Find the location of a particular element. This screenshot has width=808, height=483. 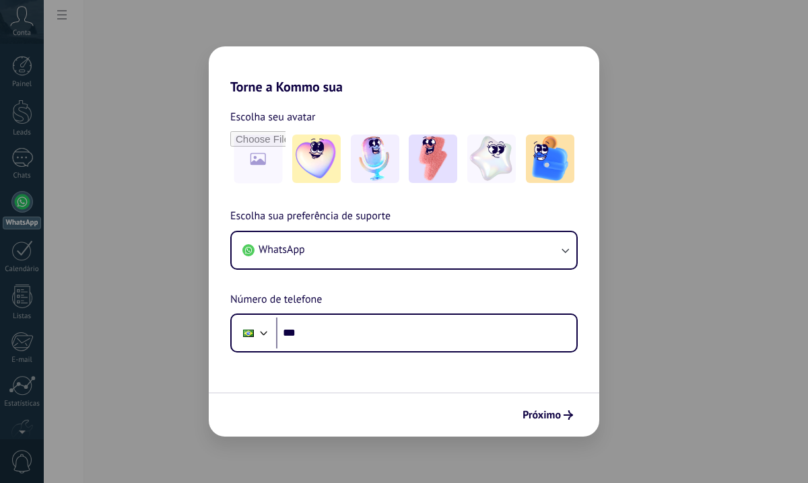

button: Próximo is located at coordinates (547, 415).